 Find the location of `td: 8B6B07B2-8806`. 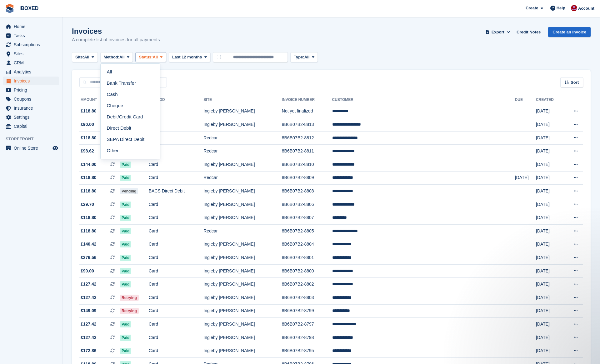

td: 8B6B07B2-8806 is located at coordinates (307, 205).